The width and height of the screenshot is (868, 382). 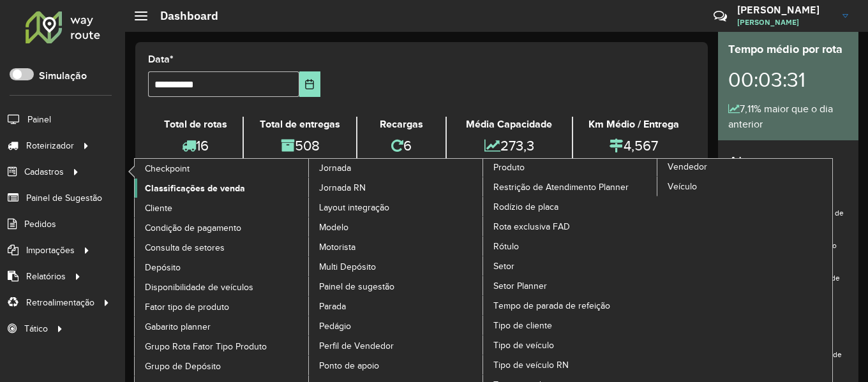 What do you see at coordinates (571, 246) in the screenshot?
I see `a: Rótulo` at bounding box center [571, 246].